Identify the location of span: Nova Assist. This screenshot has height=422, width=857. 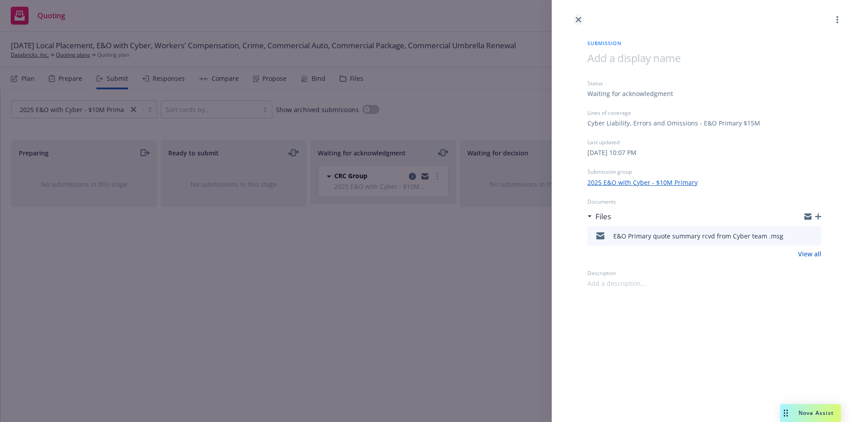
(816, 412).